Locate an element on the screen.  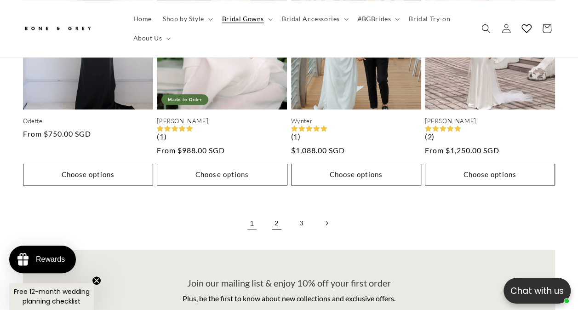
a: Next page is located at coordinates (326, 223).